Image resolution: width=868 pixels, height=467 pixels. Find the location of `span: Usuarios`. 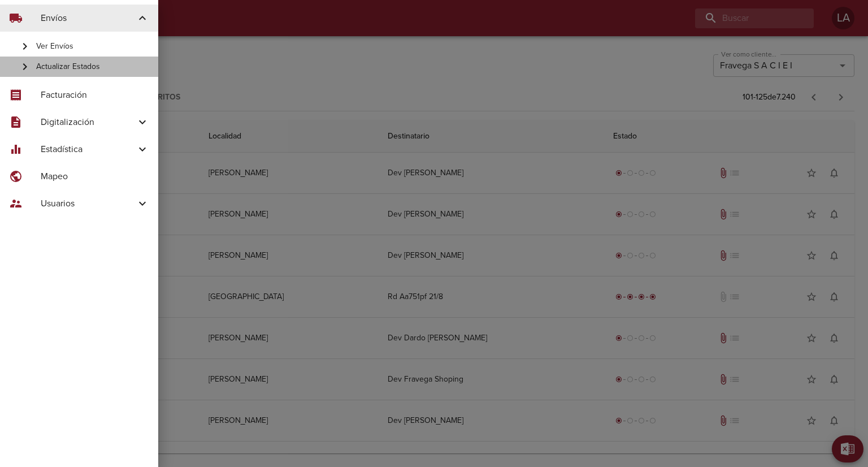

span: Usuarios is located at coordinates (88, 204).